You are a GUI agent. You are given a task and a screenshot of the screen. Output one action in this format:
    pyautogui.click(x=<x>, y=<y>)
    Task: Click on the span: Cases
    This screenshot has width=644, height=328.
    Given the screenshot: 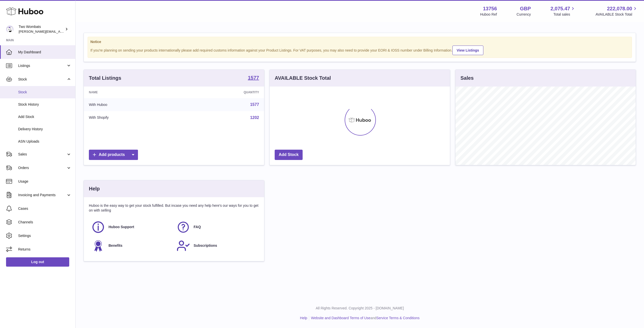 What is the action you would take?
    pyautogui.click(x=45, y=209)
    